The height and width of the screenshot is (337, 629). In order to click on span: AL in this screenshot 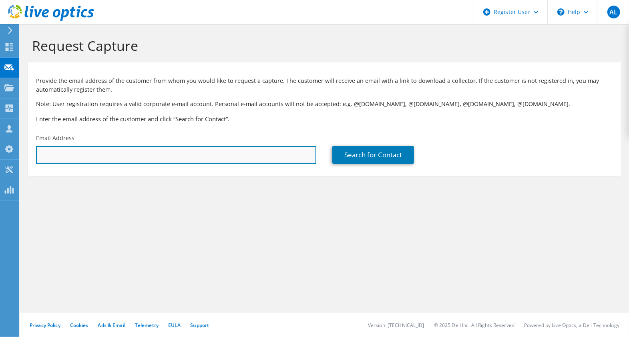, I will do `click(614, 12)`.